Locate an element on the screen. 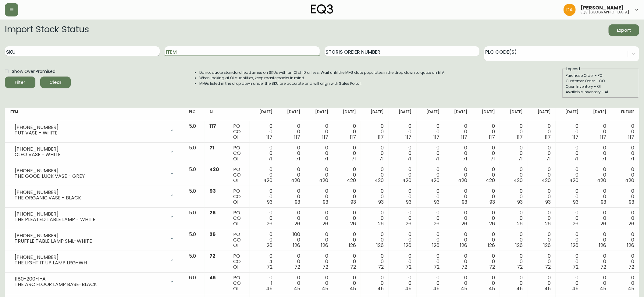 The width and height of the screenshot is (644, 297). div: 1180-200-1-A is located at coordinates (90, 279).